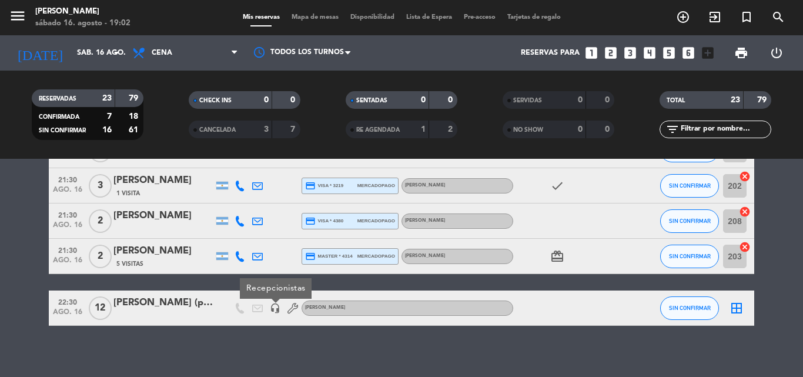 This screenshot has height=377, width=803. What do you see at coordinates (592, 53) in the screenshot?
I see `i: looks_one` at bounding box center [592, 53].